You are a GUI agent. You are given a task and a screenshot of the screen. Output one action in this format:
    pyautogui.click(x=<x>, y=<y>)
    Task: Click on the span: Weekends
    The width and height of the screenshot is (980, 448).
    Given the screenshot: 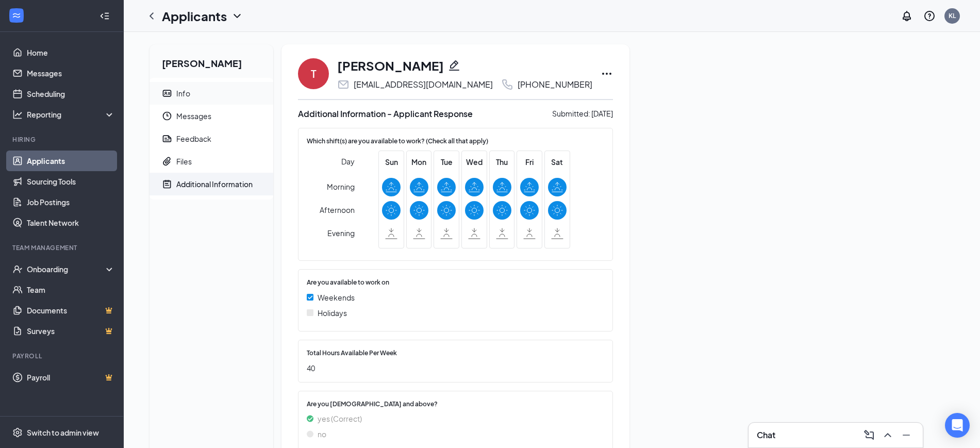 What is the action you would take?
    pyautogui.click(x=336, y=297)
    